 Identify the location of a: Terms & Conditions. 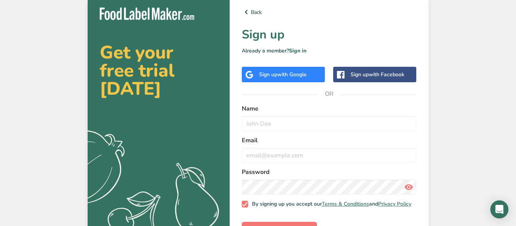
(345, 204).